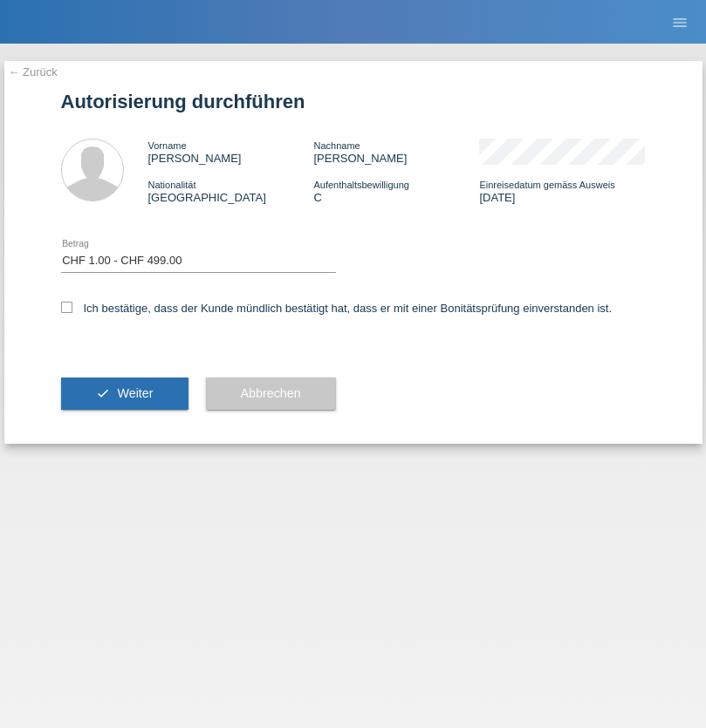 The height and width of the screenshot is (728, 706). Describe the element at coordinates (167, 146) in the screenshot. I see `span: Vorname` at that location.